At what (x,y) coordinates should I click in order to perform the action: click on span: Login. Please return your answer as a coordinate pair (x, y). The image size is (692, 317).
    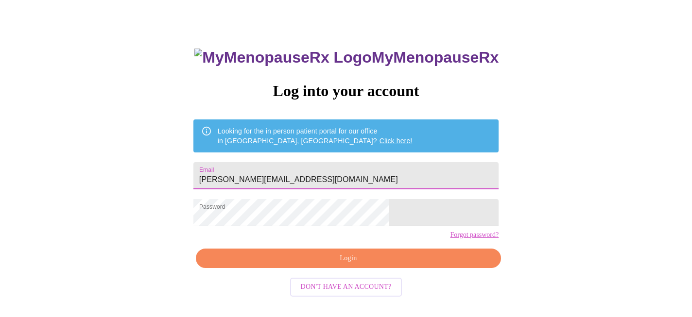
    Looking at the image, I should click on (348, 258).